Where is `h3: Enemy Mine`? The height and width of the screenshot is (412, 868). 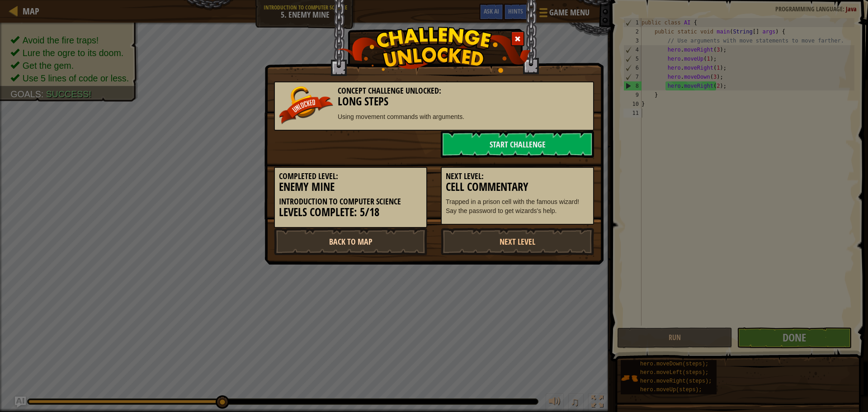 h3: Enemy Mine is located at coordinates (350, 187).